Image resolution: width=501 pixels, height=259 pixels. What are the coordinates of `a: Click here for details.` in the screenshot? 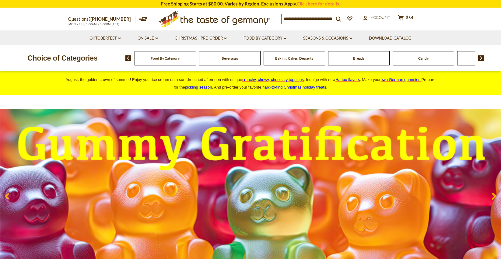 It's located at (318, 4).